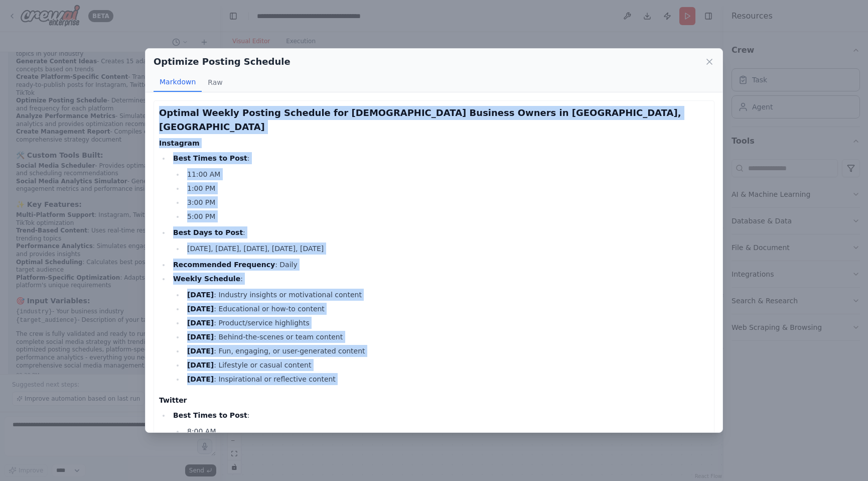  Describe the element at coordinates (446, 174) in the screenshot. I see `li: 11:00 AM` at that location.